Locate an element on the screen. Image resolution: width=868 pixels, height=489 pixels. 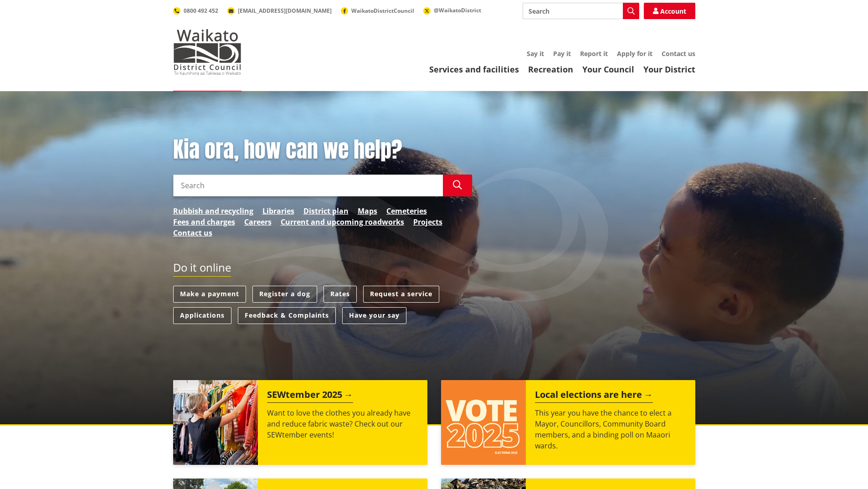
img: Vote 2025 is located at coordinates (484, 422).